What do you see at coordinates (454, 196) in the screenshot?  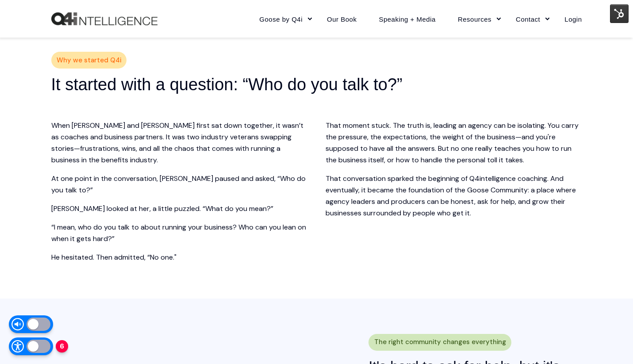 I see `p: That conversation sparked the beginning of Q4intelligence coaching. And eventually, it became the...` at bounding box center [454, 196].